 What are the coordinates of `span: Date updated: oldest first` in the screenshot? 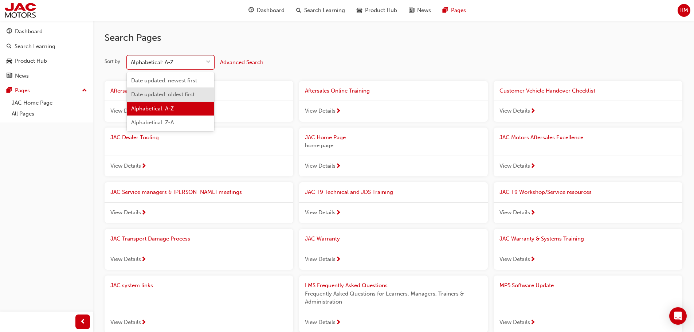 It's located at (163, 94).